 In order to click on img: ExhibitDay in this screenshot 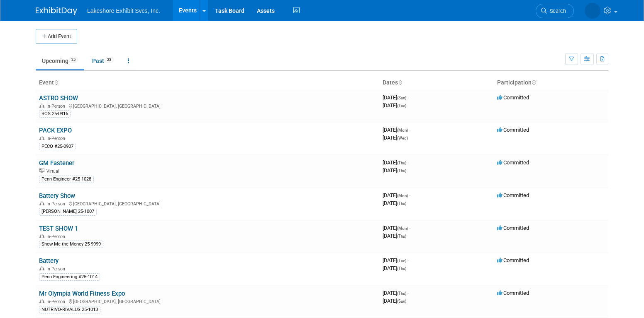, I will do `click(56, 11)`.